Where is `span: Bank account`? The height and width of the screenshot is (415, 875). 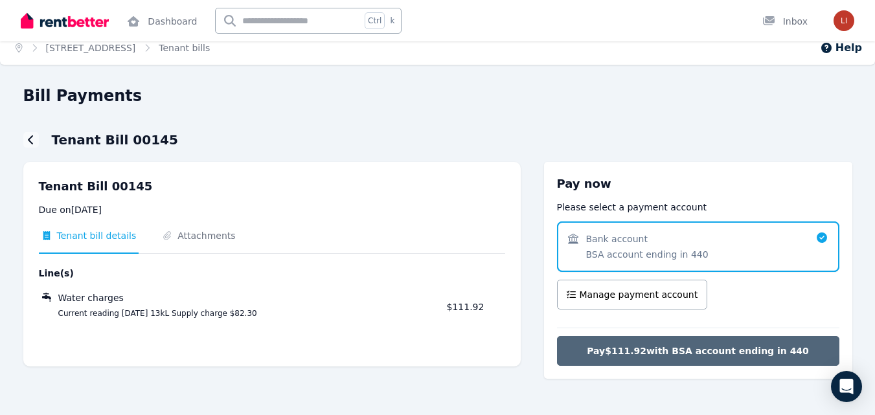
span: Bank account is located at coordinates (617, 239).